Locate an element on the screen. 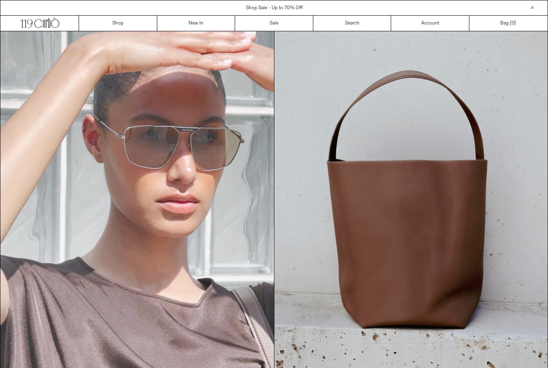  a: Search is located at coordinates (352, 23).